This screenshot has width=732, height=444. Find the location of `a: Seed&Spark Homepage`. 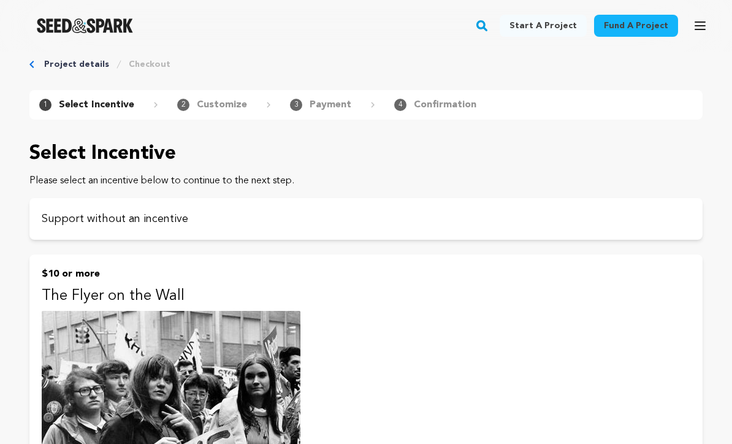

a: Seed&Spark Homepage is located at coordinates (85, 26).